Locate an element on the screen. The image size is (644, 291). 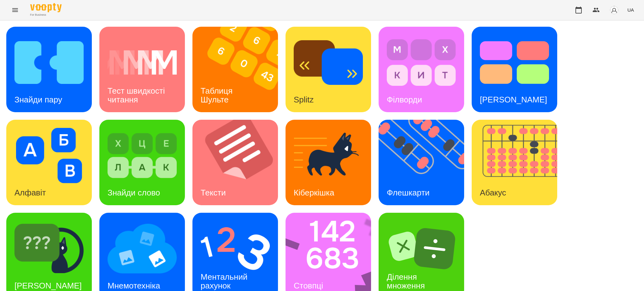
h3: Філворди is located at coordinates (404, 99).